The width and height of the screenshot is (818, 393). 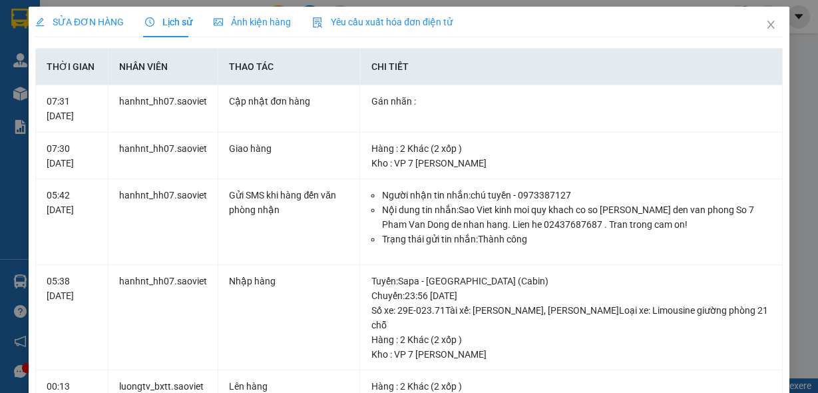 I want to click on div: Nhập hàng, so click(x=289, y=281).